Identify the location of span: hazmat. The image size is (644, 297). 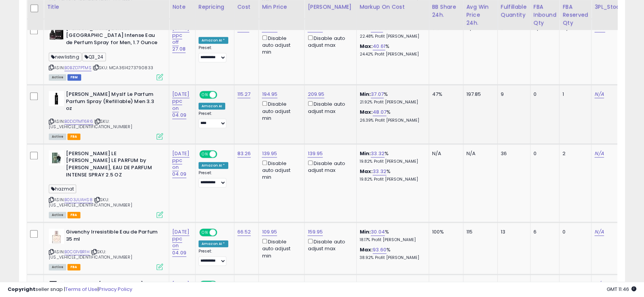
(62, 189).